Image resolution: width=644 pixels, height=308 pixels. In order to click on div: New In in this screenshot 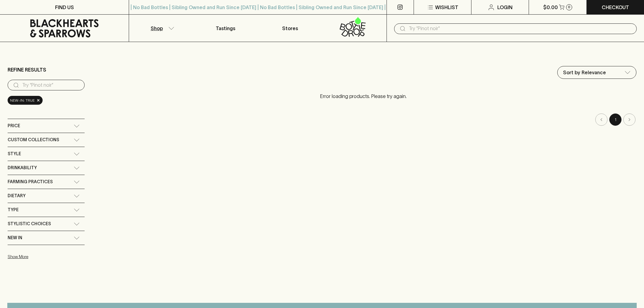, I will do `click(46, 238)`.